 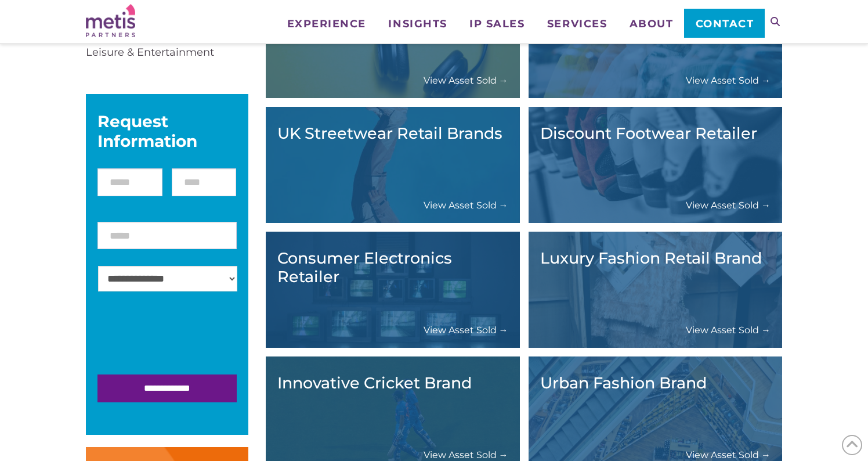 What do you see at coordinates (852, 444) in the screenshot?
I see `span: Back to Top` at bounding box center [852, 444].